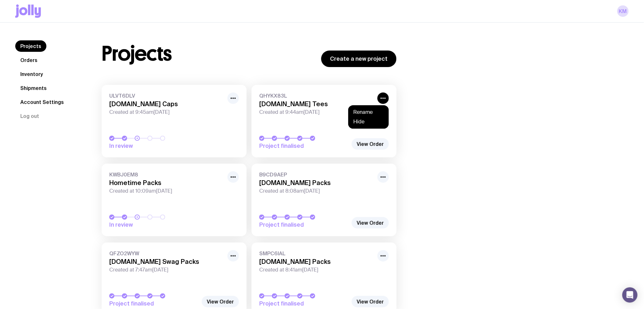 This screenshot has height=309, width=644. I want to click on button: Hide, so click(368, 122).